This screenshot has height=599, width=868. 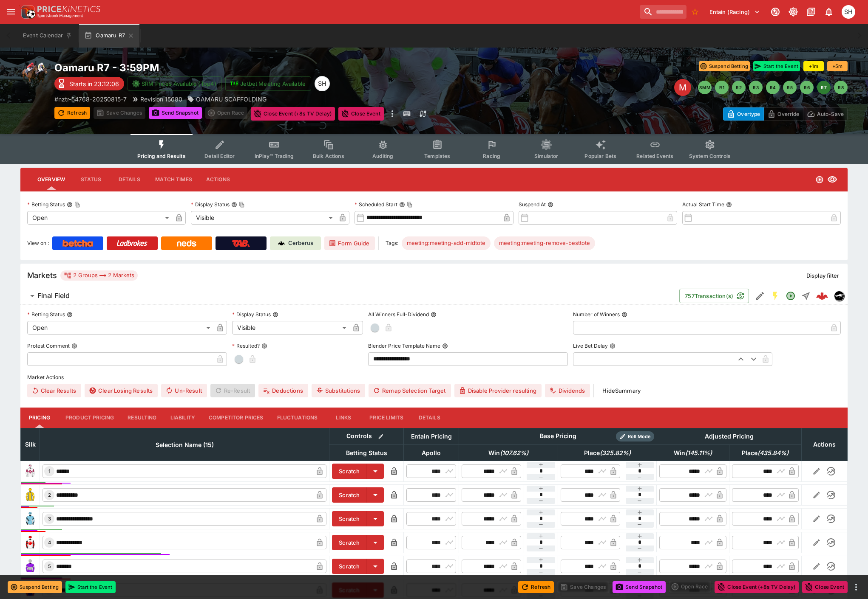 What do you see at coordinates (183, 418) in the screenshot?
I see `button: Liability` at bounding box center [183, 418].